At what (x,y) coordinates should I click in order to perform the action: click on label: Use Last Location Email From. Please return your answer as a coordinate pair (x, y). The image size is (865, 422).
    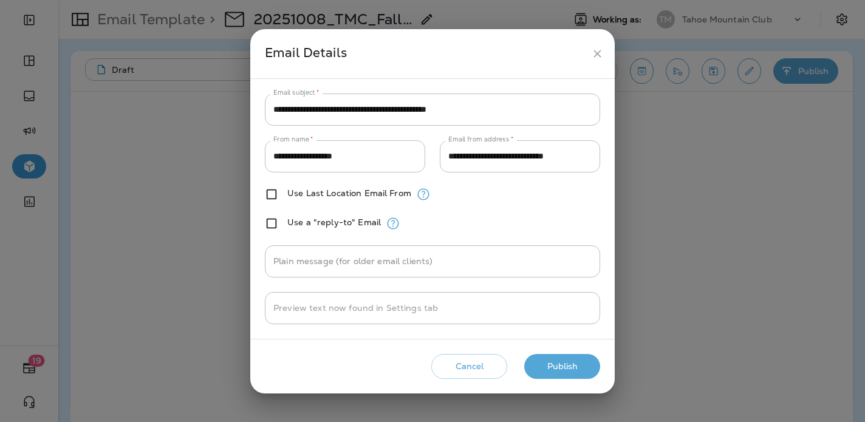
    Looking at the image, I should click on (349, 193).